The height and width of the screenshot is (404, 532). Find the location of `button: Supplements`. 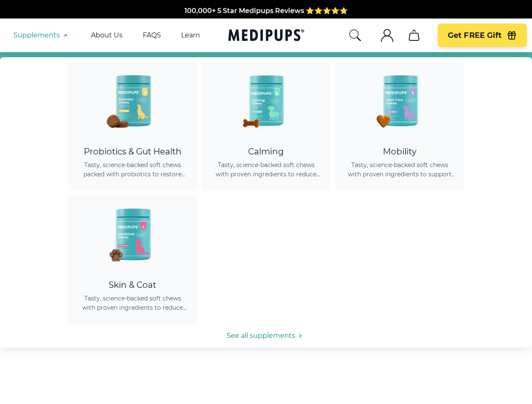

button: Supplements is located at coordinates (42, 35).